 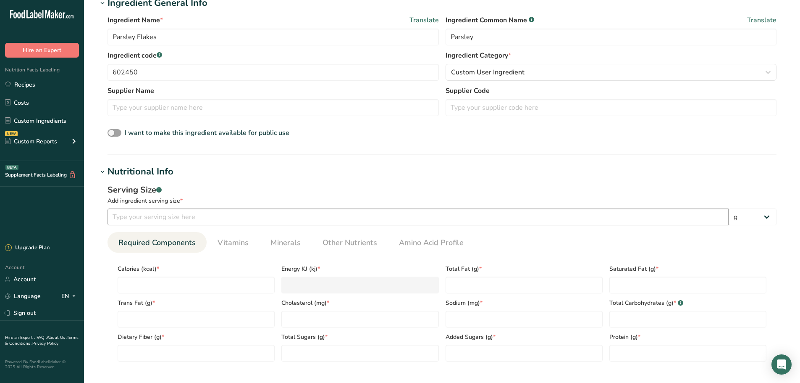 What do you see at coordinates (57, 337) in the screenshot?
I see `a: About Us .` at bounding box center [57, 337].